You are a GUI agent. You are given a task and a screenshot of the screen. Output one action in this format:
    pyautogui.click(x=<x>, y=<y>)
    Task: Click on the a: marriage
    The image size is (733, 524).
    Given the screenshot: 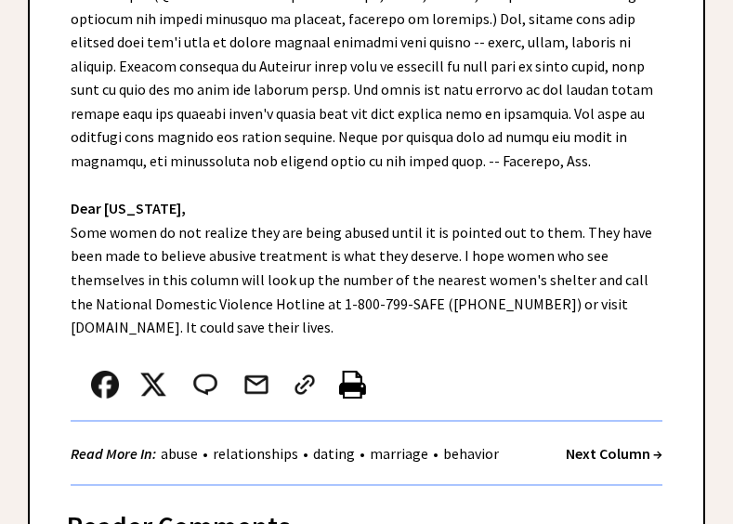 What is the action you would take?
    pyautogui.click(x=398, y=453)
    